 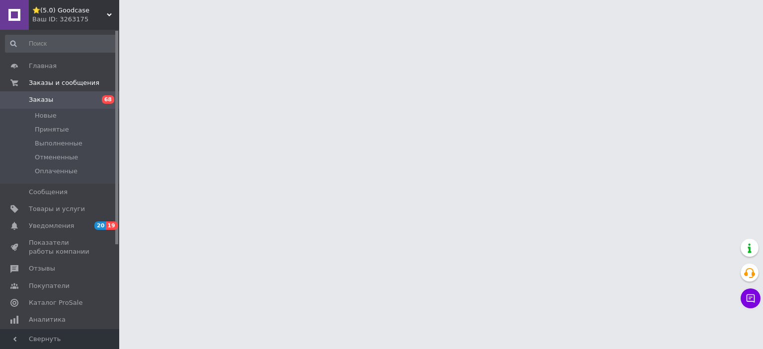 I want to click on span: Каталог ProSale, so click(x=56, y=303).